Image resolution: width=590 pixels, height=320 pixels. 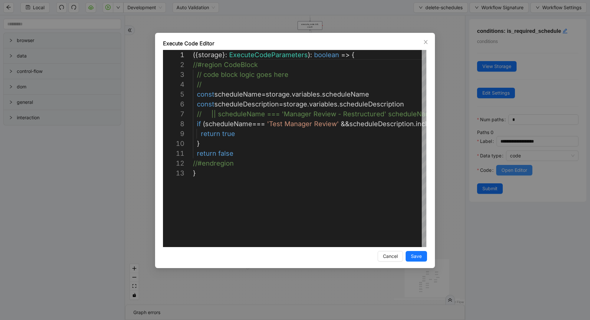 What do you see at coordinates (390, 257) in the screenshot?
I see `button: Cancel` at bounding box center [390, 257].